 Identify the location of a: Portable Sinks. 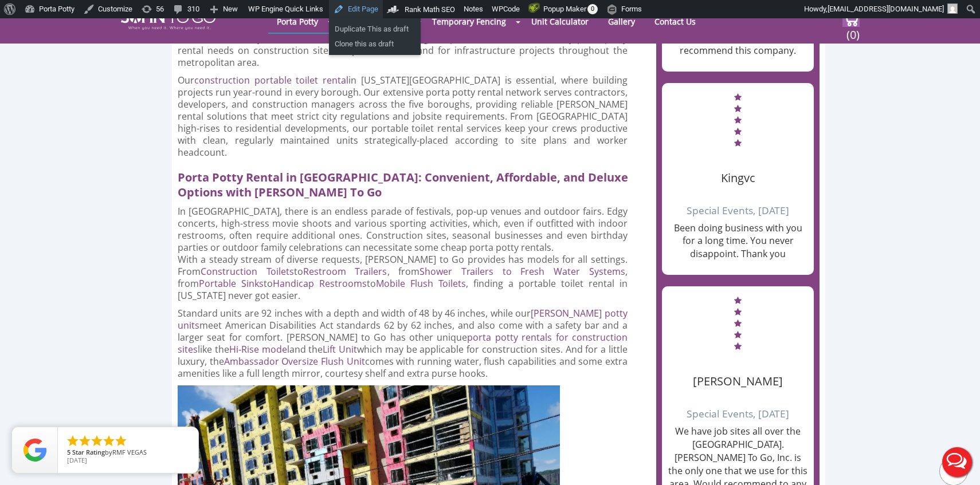
(231, 283).